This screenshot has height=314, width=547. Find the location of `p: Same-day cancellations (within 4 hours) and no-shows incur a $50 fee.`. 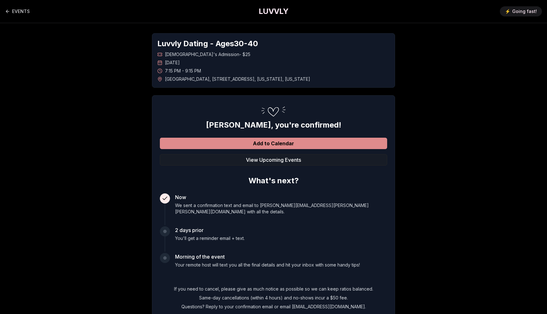

p: Same-day cancellations (within 4 hours) and no-shows incur a $50 fee. is located at coordinates (273, 298).